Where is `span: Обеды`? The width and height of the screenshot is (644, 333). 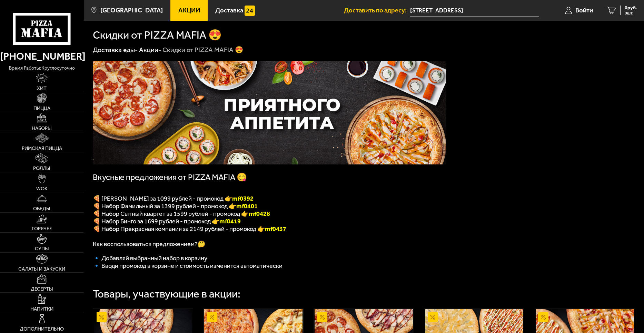
span: Обеды is located at coordinates (42, 208).